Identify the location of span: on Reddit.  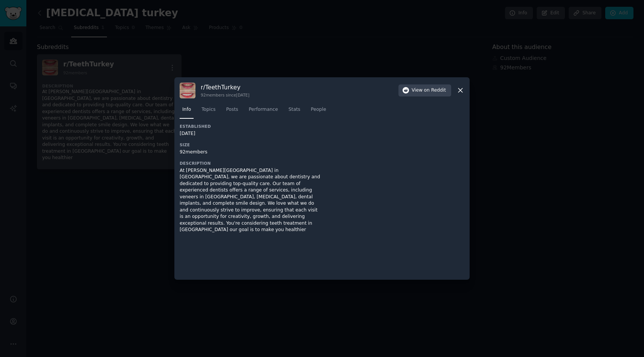
(435, 91).